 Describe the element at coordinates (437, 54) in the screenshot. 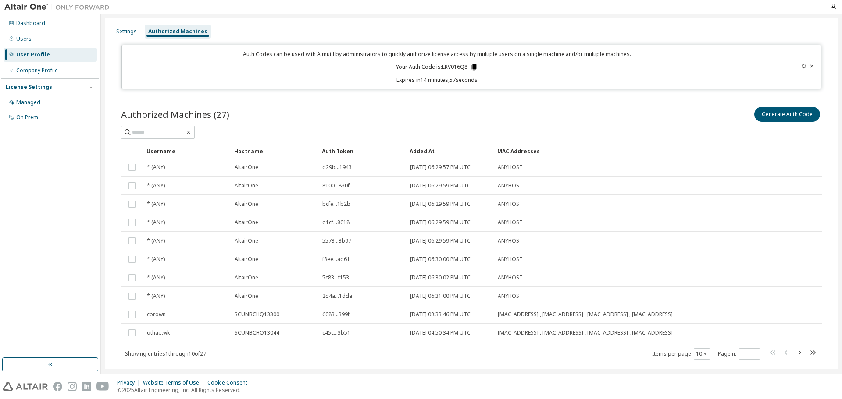

I see `p: Auth Codes can be used with Almutil by administrators to quickly authorize license access by mult...` at that location.